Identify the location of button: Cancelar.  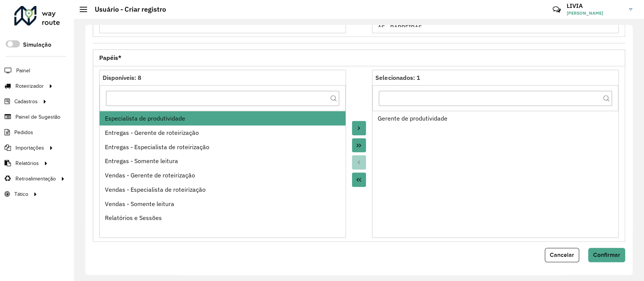
(562, 255).